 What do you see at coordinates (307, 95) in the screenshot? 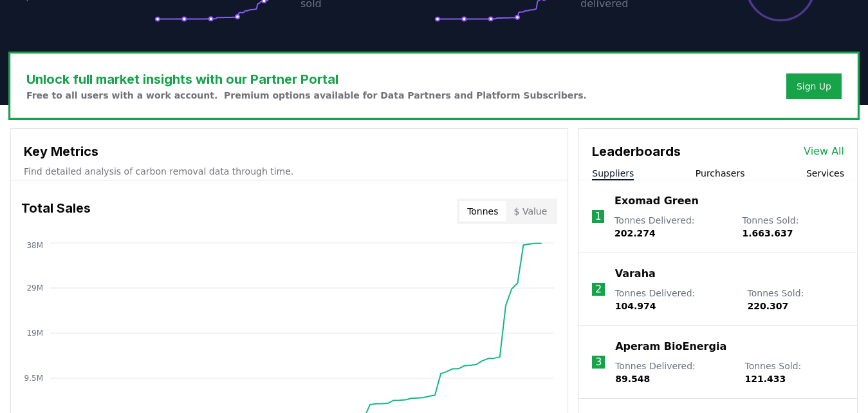
I see `p: Free to all users with a work account. Premium options available for Data Partners and Platform S...` at bounding box center [307, 95].